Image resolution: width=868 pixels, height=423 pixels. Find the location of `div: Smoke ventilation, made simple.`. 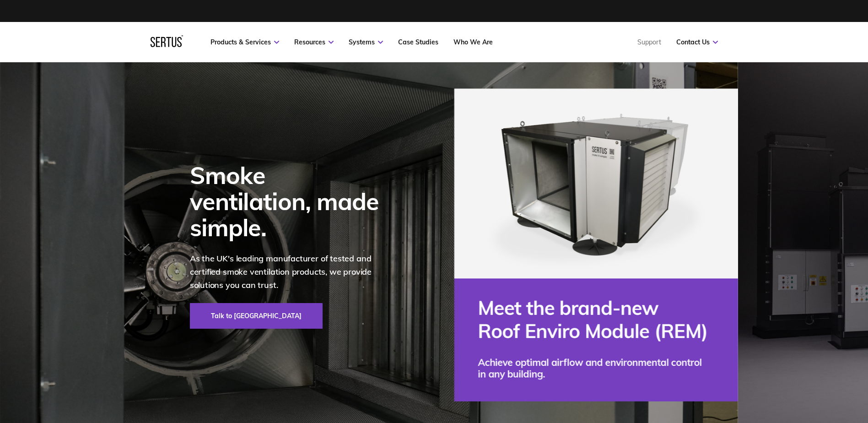

div: Smoke ventilation, made simple. is located at coordinates (290, 201).